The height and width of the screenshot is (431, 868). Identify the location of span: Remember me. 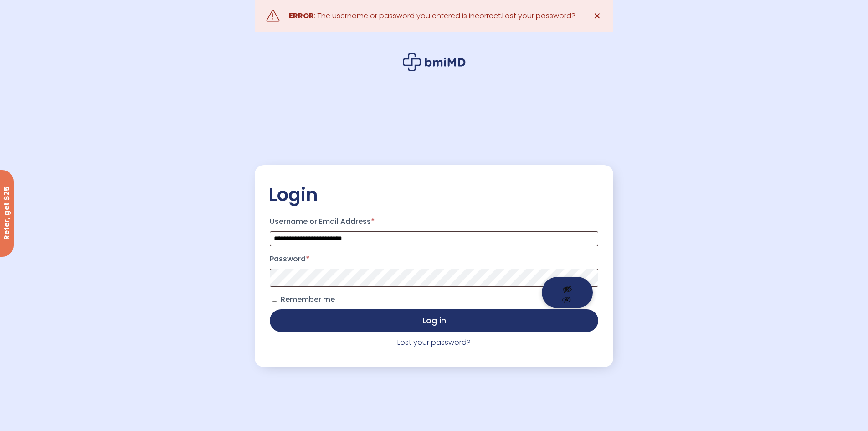
(308, 299).